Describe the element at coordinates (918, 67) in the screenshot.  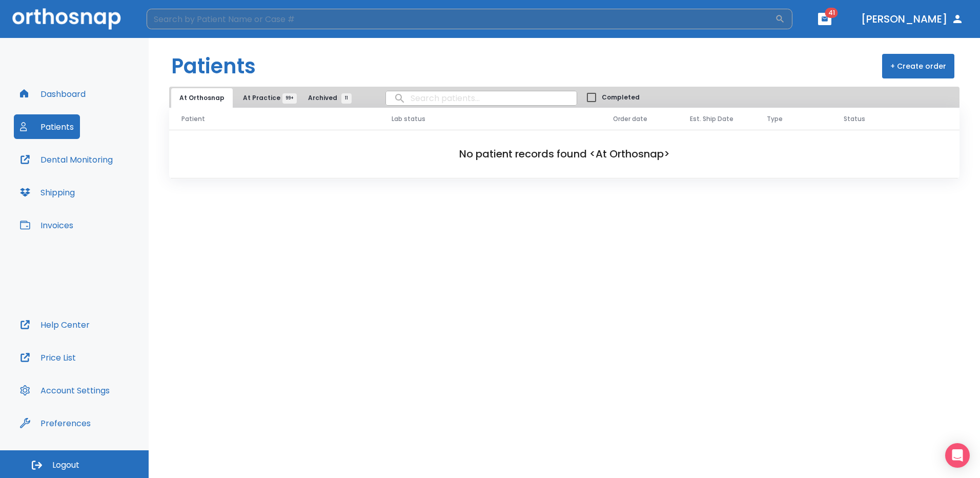
I see `button: + Create order` at that location.